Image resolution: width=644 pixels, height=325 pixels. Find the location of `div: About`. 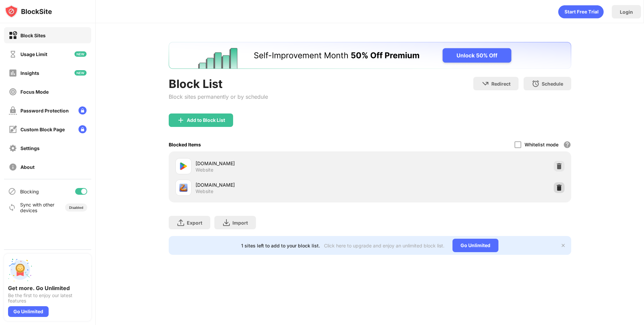

div: About is located at coordinates (28, 167).